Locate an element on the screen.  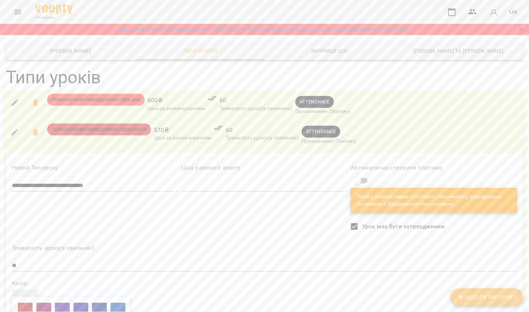
div: #311b92 is located at coordinates (81, 307).